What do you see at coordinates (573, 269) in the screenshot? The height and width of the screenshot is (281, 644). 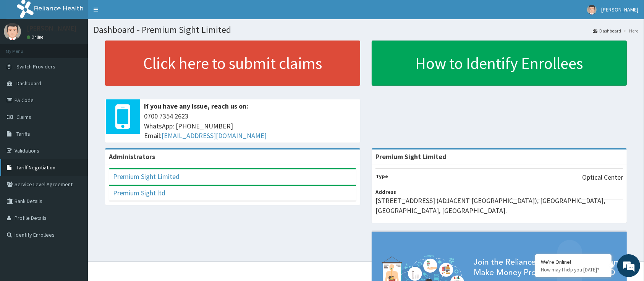 I see `p: How may I help you today?` at bounding box center [573, 269].